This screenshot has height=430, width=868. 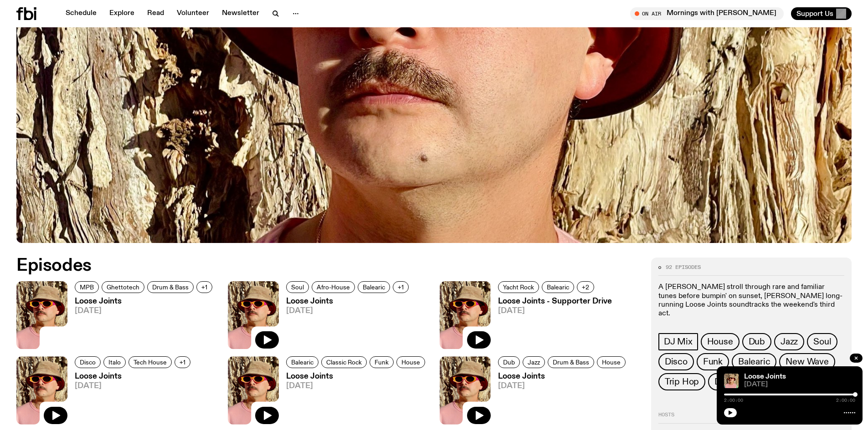 What do you see at coordinates (150, 362) in the screenshot?
I see `span: Tech House` at bounding box center [150, 362].